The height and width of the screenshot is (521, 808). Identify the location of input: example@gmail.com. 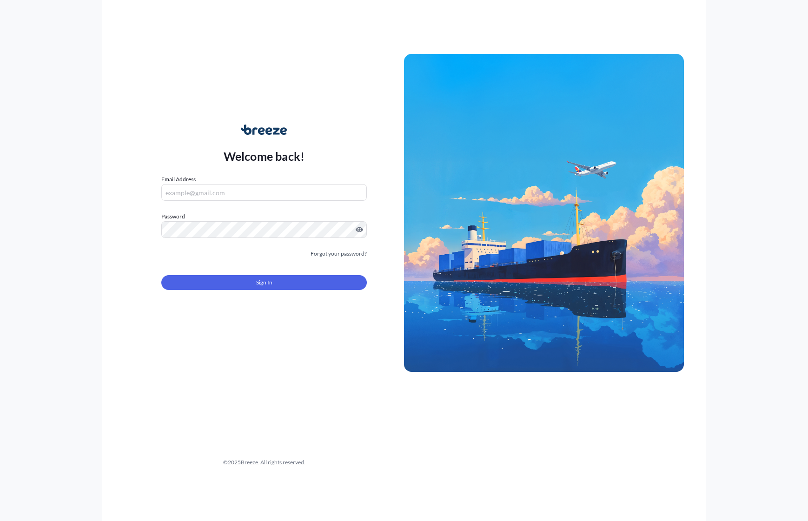
(264, 192).